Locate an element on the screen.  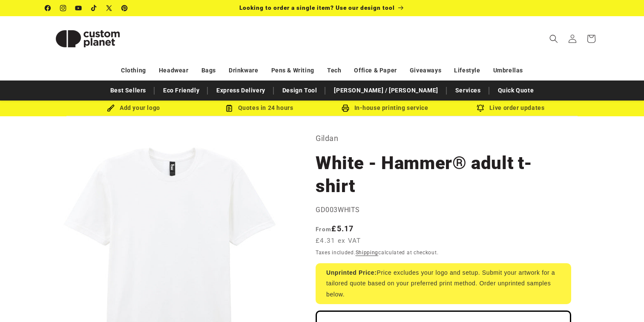
a: Office & Paper is located at coordinates (375, 70).